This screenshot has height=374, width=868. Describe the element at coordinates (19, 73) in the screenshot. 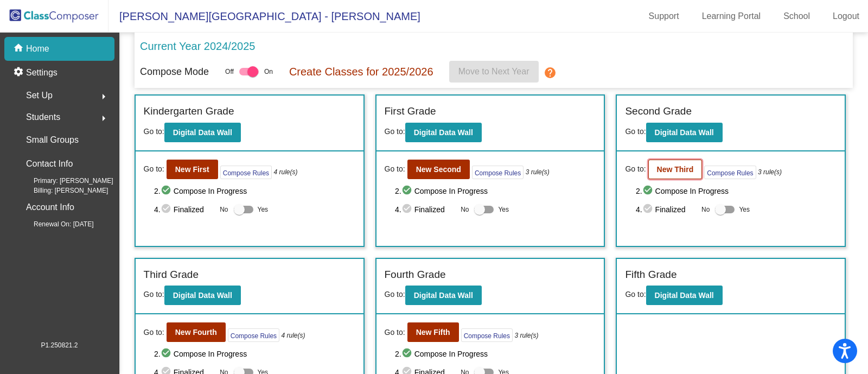

I see `mat-icon: settings` at that location.